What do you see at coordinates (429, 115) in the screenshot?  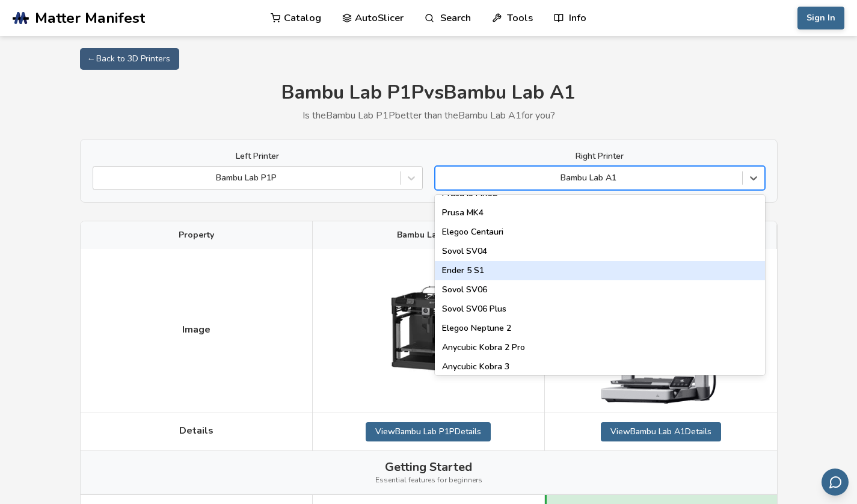 I see `p: Is the Bambu Lab P1P better than the Bambu Lab A1 for you?` at bounding box center [429, 115].